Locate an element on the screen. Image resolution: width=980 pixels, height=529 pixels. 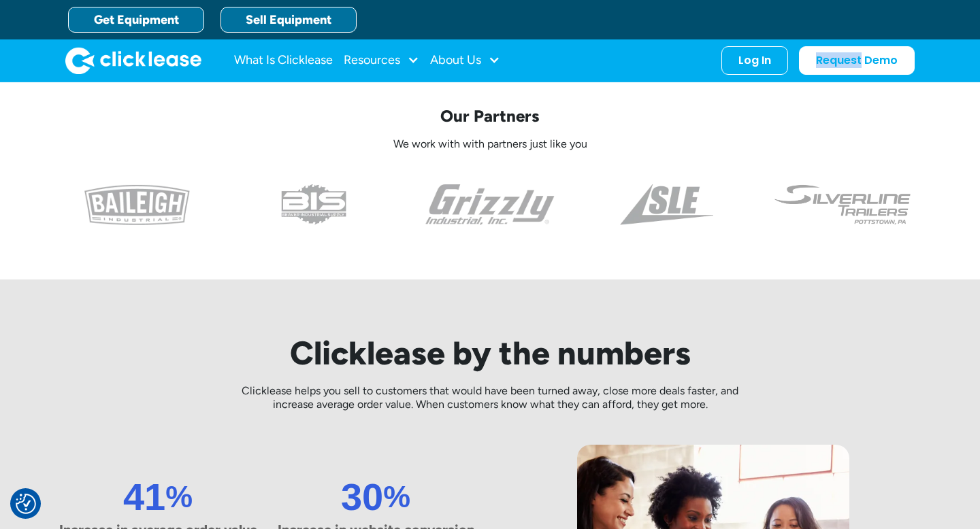
button: Consent Preferences is located at coordinates (26, 504).